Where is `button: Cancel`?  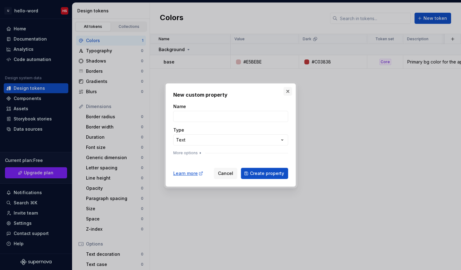 button: Cancel is located at coordinates (225, 174).